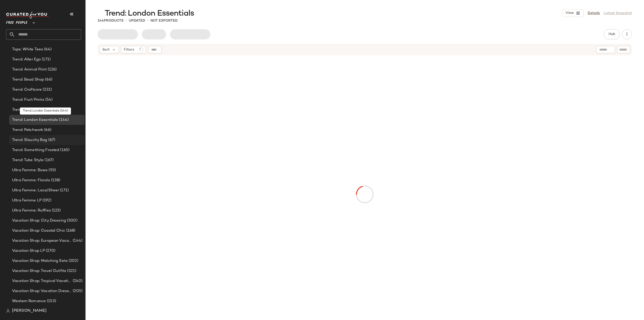 This screenshot has width=644, height=320. What do you see at coordinates (73, 261) in the screenshot?
I see `span: (202)` at bounding box center [73, 261].